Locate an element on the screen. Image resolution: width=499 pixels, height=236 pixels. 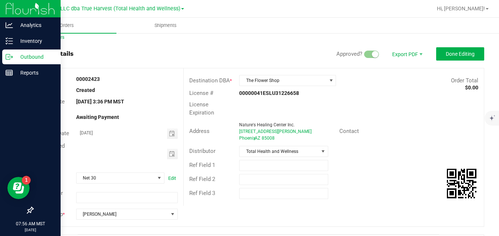
span: The Flower Shop is located at coordinates (283, 81).